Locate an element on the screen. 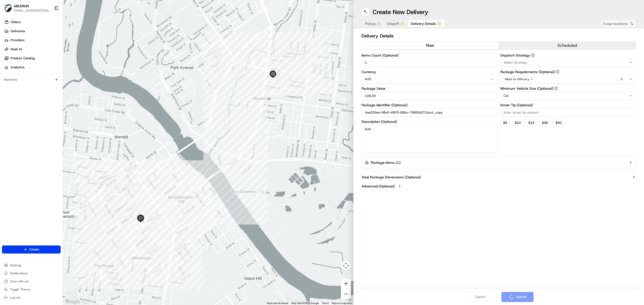 The width and height of the screenshot is (644, 305). label: Dispatch Strategy is located at coordinates (568, 55).